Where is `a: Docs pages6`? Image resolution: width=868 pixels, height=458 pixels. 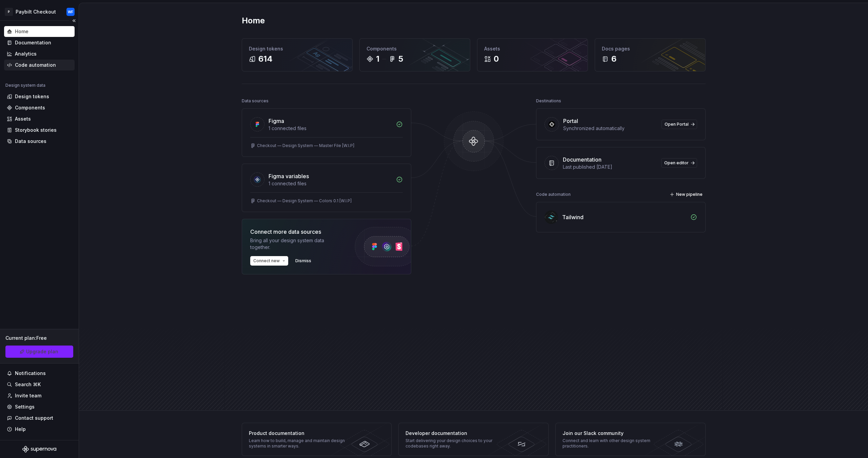
a: Docs pages6 is located at coordinates (650, 55).